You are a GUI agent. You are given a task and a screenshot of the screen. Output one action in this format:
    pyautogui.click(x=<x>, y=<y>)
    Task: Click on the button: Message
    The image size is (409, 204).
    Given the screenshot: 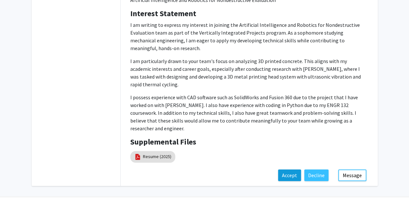 What is the action you would take?
    pyautogui.click(x=352, y=175)
    